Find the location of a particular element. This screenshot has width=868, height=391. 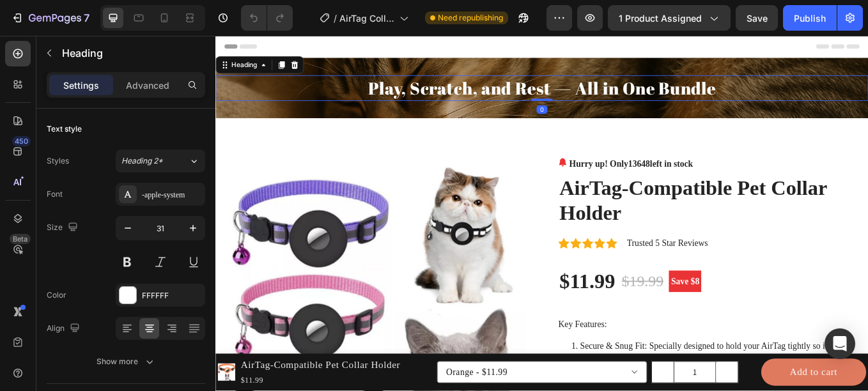

div: $11.99 is located at coordinates (436, 290).